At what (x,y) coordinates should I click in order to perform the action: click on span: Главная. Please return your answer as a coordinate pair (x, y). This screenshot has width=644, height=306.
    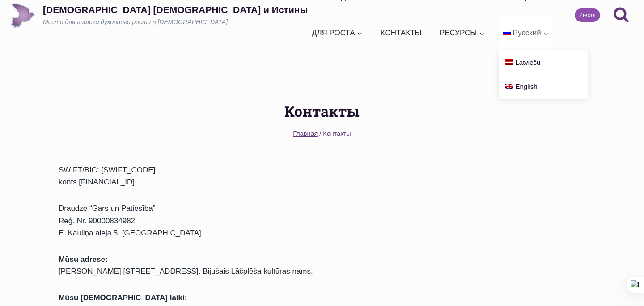
    Looking at the image, I should click on (305, 134).